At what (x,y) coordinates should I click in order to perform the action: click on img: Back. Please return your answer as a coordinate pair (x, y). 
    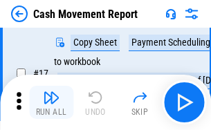
    Looking at the image, I should click on (19, 14).